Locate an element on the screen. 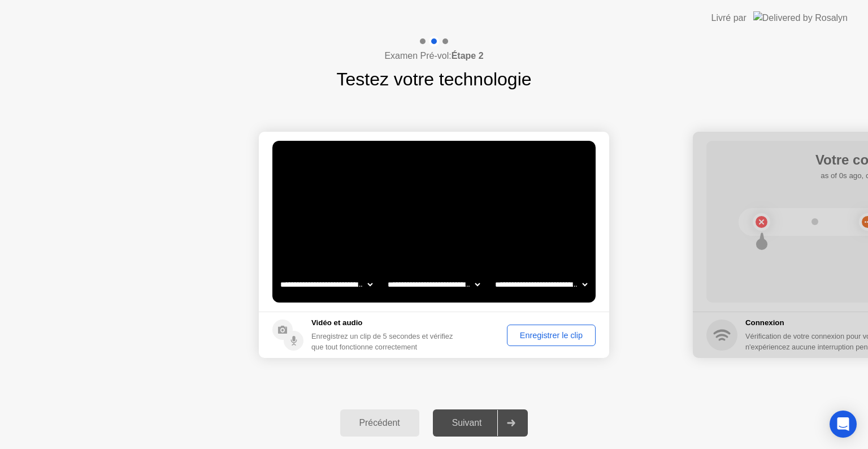 The image size is (868, 449). h4: Examen Pré-vol: is located at coordinates (434, 56).